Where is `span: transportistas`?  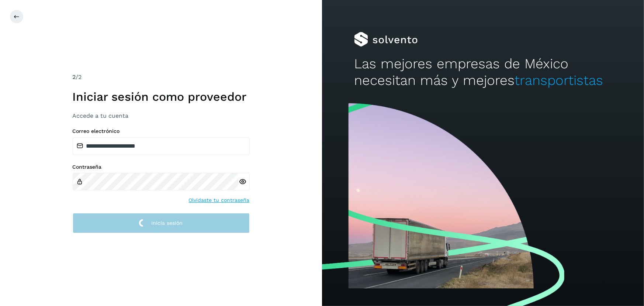
span: transportistas is located at coordinates (559, 80).